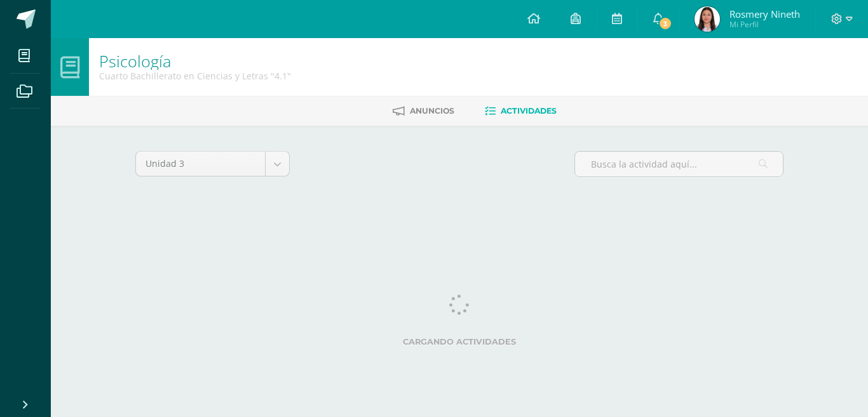 Image resolution: width=868 pixels, height=417 pixels. Describe the element at coordinates (666, 24) in the screenshot. I see `span: 3` at that location.